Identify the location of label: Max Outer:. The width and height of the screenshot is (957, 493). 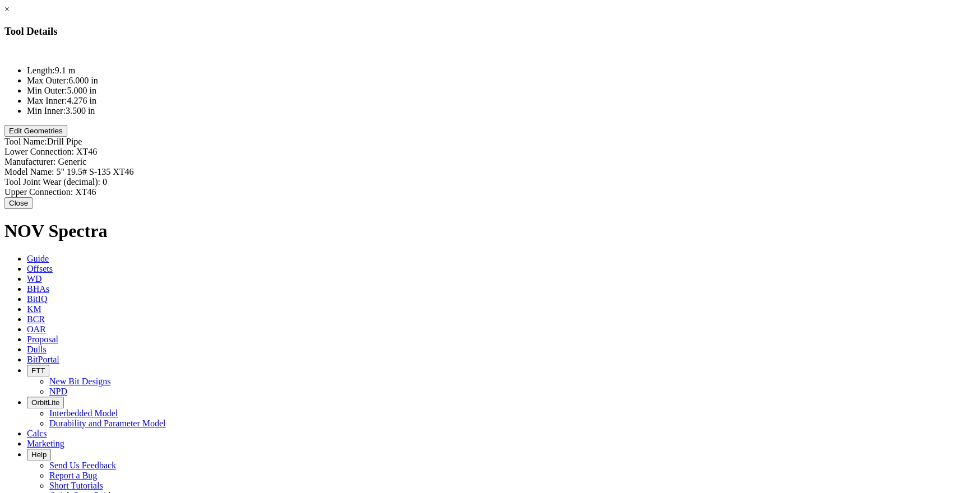
(48, 80).